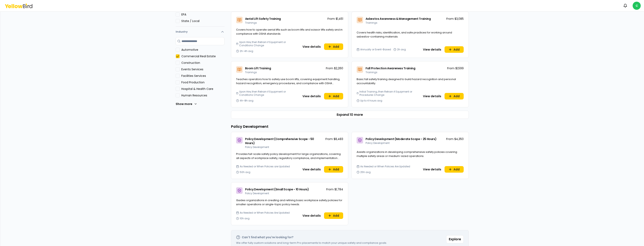 The width and height of the screenshot is (644, 246). Describe the element at coordinates (404, 35) in the screenshot. I see `span: Covers health risks, identification, and safe practices for working around asbestos-containing ma...` at that location.